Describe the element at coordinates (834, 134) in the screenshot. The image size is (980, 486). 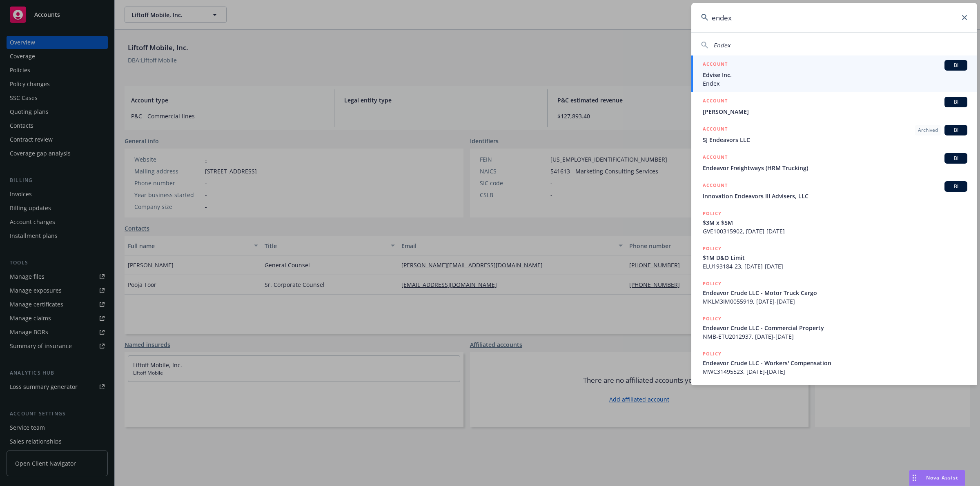
I see `a: ACCOUNTArchivedBISJ Endeavors LLC` at that location.